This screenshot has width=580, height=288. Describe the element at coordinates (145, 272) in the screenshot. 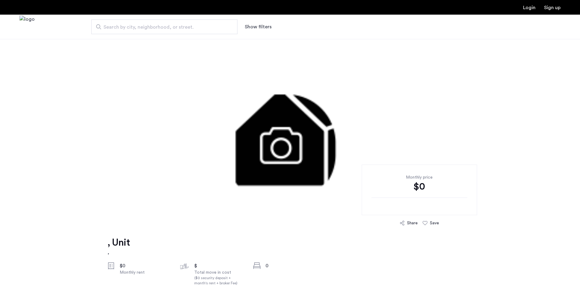

I see `div: Monthly rent` at that location.